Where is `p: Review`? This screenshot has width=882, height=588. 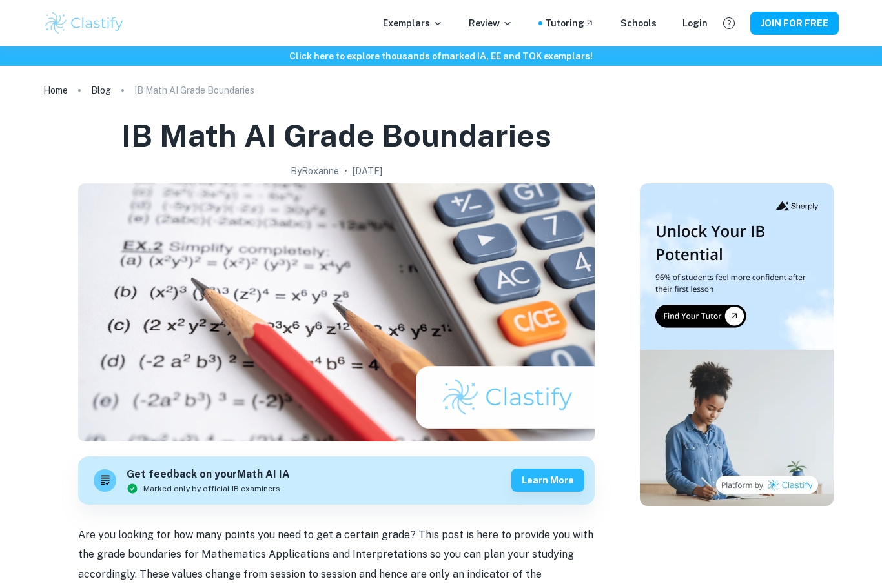 p: Review is located at coordinates (490, 23).